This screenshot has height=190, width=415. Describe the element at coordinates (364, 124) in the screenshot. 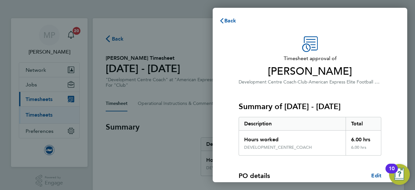

I see `div: Total` at that location.